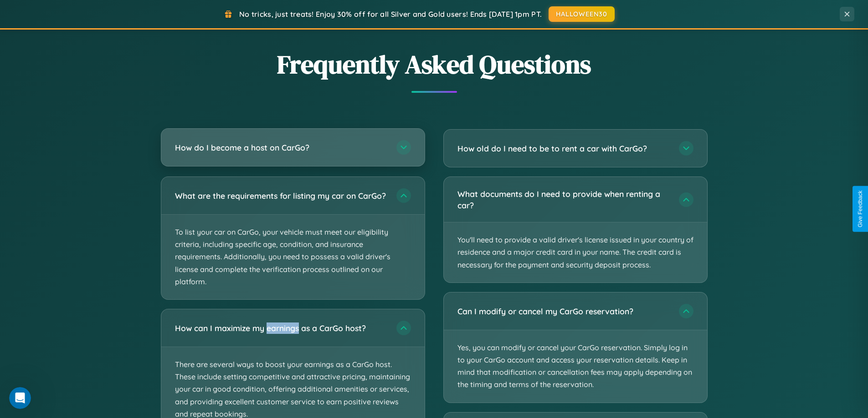 This screenshot has width=868, height=418. Describe the element at coordinates (293, 257) in the screenshot. I see `p: To list your car on CarGo, your vehicle must meet our eligibility criteria, including specific ag...` at that location.